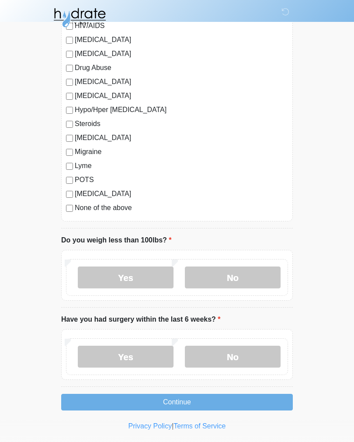  Describe the element at coordinates (116, 240) in the screenshot. I see `label: Do you weigh less than 100lbs?` at that location.